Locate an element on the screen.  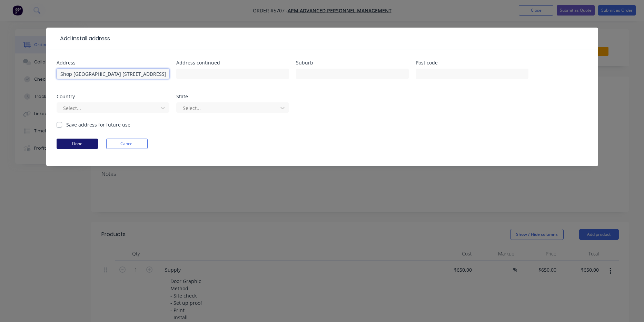
div: Country is located at coordinates (113, 96).